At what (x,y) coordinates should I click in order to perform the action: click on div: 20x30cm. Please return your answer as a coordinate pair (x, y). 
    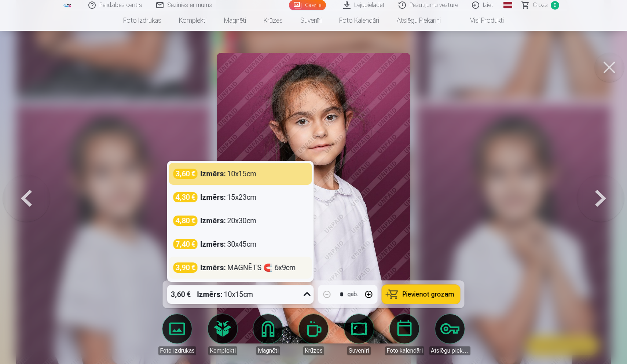
    Looking at the image, I should click on (228, 221).